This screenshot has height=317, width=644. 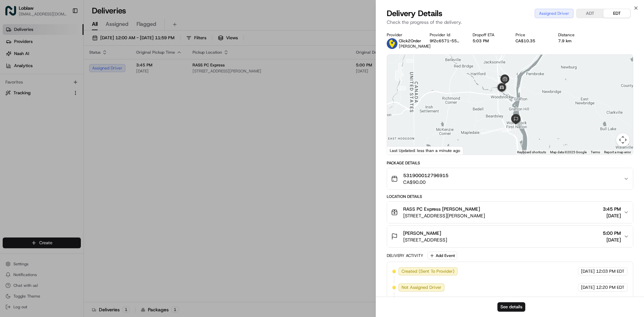 I want to click on span: Pylon, so click(x=74, y=169).